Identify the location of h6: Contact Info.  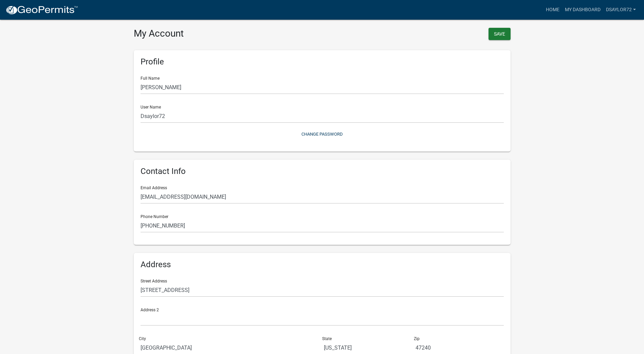
(322, 171).